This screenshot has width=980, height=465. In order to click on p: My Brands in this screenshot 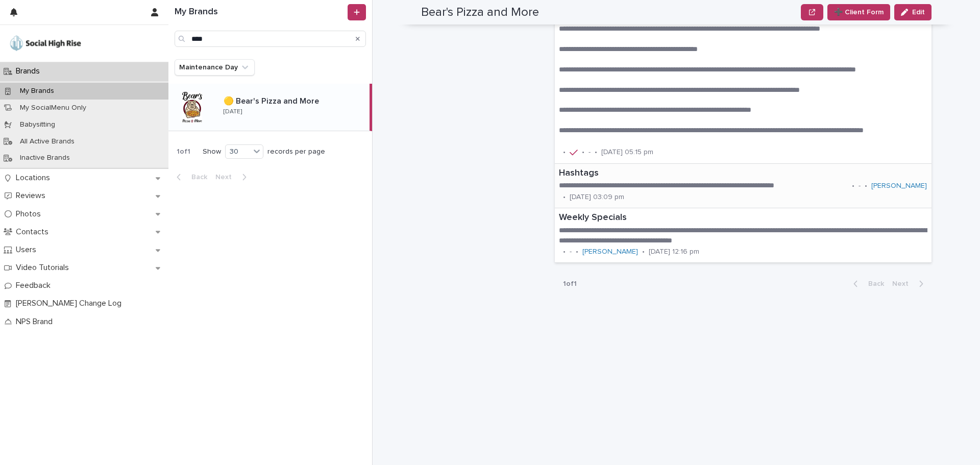, I will do `click(37, 91)`.